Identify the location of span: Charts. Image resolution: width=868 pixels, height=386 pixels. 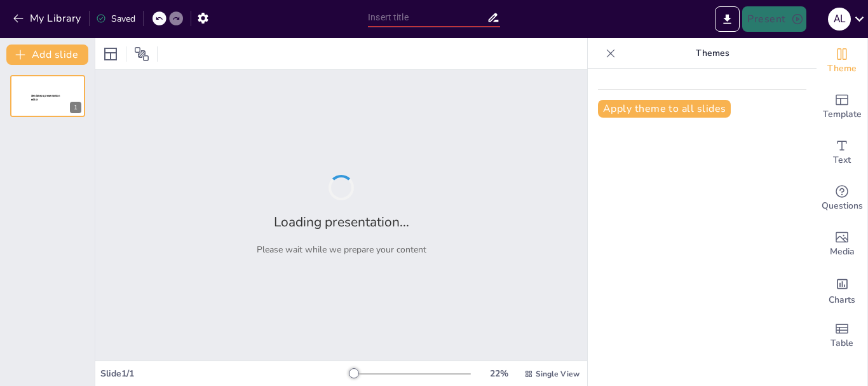
(842, 300).